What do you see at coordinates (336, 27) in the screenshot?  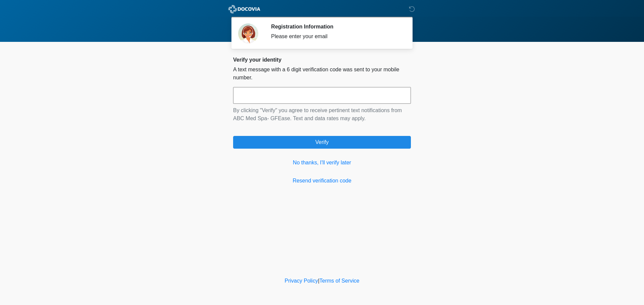 I see `h2: Registration Information` at bounding box center [336, 27].